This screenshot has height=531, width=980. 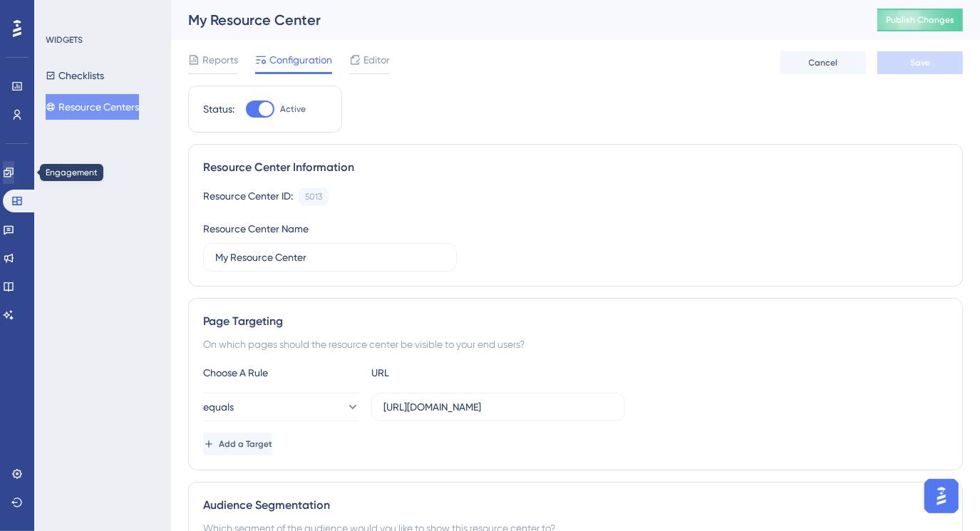 I want to click on span: Configuration, so click(x=301, y=59).